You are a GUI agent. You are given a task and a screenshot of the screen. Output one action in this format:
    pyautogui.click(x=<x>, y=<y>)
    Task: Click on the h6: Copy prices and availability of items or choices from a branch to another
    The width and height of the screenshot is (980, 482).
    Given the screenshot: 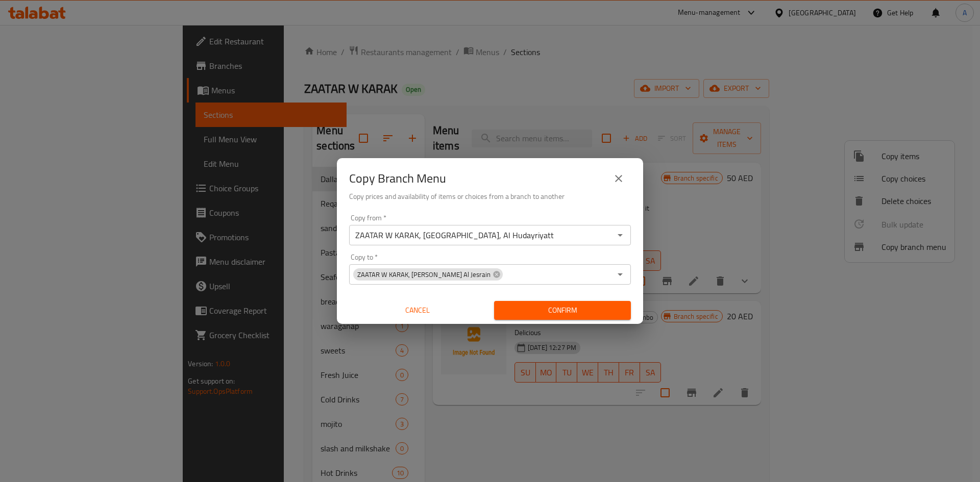 What is the action you would take?
    pyautogui.click(x=490, y=196)
    